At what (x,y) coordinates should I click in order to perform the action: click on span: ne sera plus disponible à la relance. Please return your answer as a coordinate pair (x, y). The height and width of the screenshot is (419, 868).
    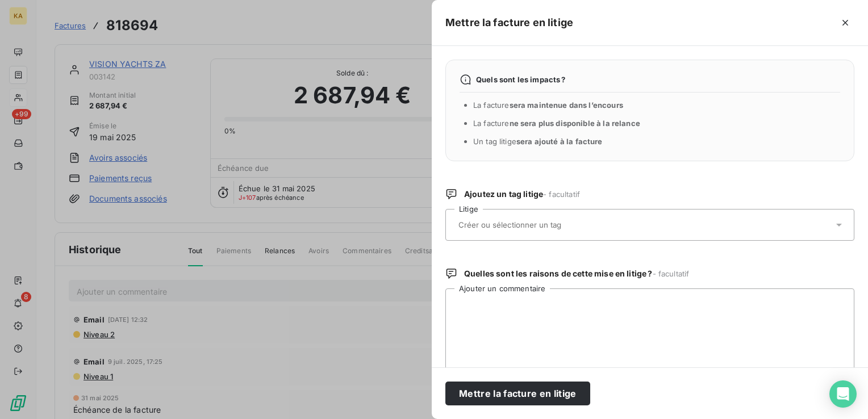
    Looking at the image, I should click on (575, 123).